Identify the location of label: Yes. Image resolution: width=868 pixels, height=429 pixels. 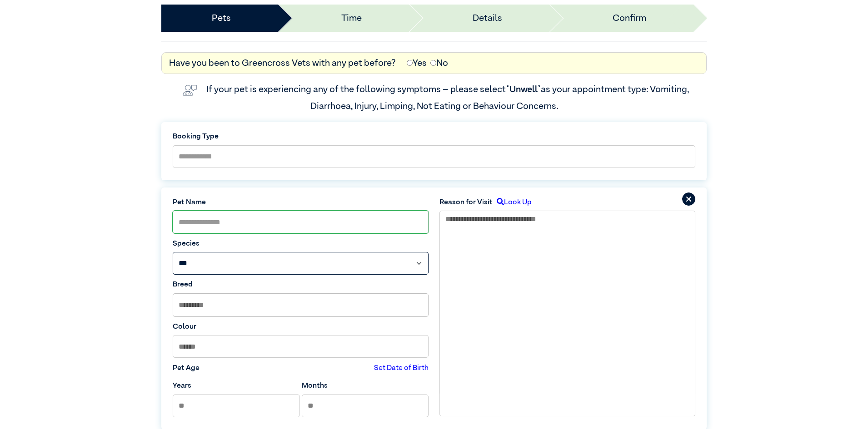
(417, 63).